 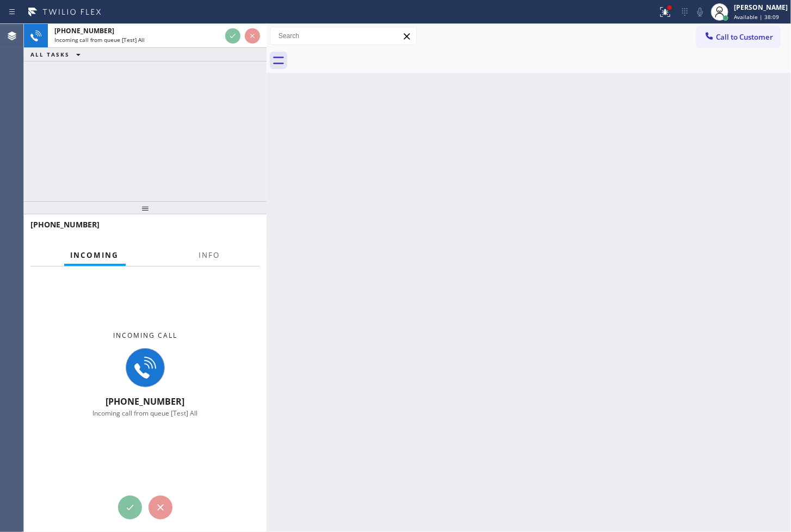 I want to click on span: Call to Customer, so click(x=744, y=37).